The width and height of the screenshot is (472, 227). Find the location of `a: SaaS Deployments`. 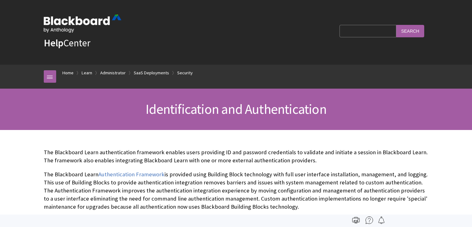

a: SaaS Deployments is located at coordinates (151, 73).